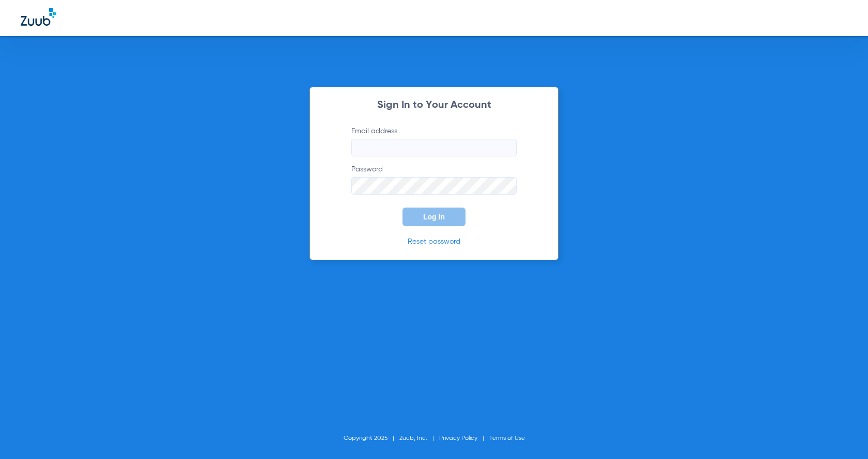  I want to click on label: Email address, so click(434, 141).